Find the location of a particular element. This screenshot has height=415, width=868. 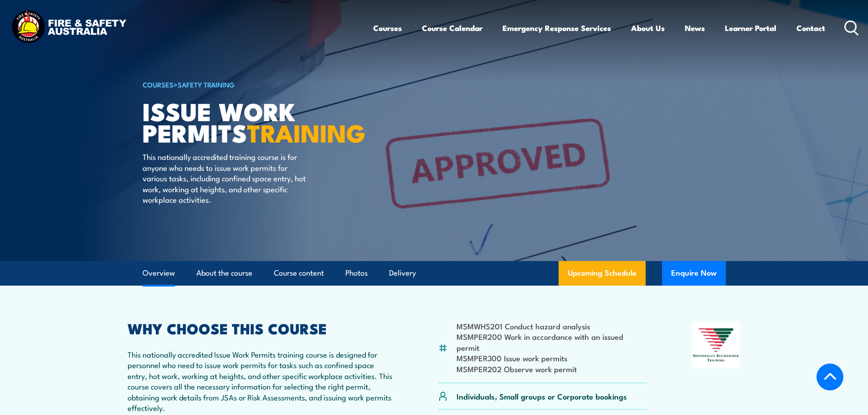

li: MSMPER202 Observe work permit is located at coordinates (552, 369).